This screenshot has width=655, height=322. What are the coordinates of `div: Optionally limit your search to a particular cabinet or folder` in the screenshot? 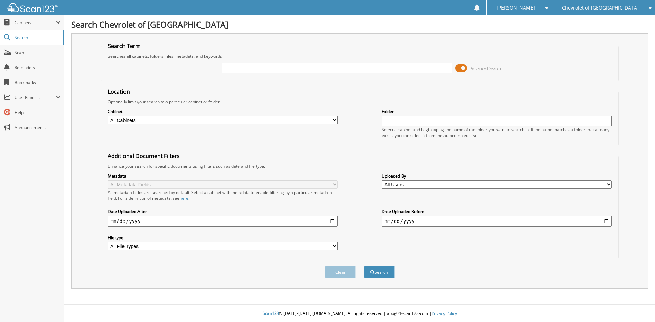 It's located at (360, 102).